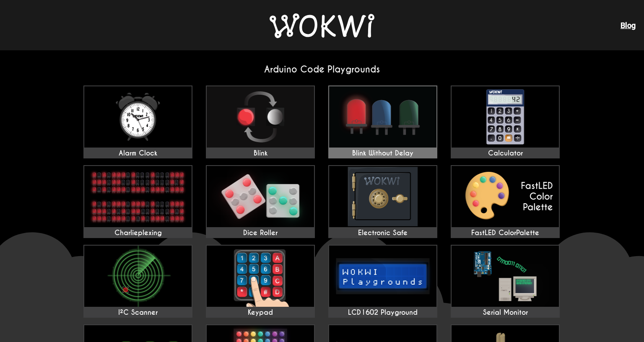 This screenshot has height=342, width=644. Describe the element at coordinates (382, 202) in the screenshot. I see `a: Electronic Safe` at that location.